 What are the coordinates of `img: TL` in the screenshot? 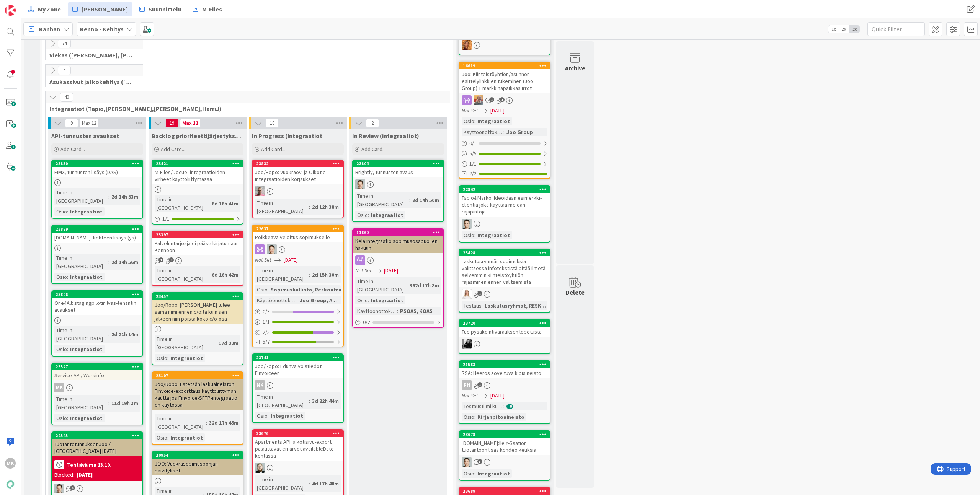 It's located at (467, 45).